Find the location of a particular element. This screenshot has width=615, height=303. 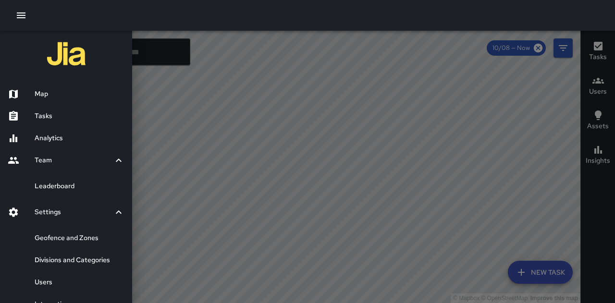

h6: Divisions and Categories is located at coordinates (79, 260).